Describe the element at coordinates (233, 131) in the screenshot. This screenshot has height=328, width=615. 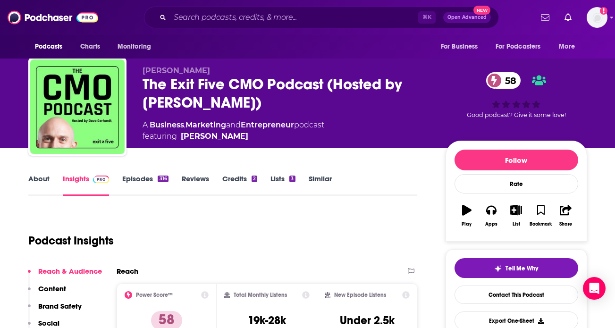
I see `div: A podcast` at that location.